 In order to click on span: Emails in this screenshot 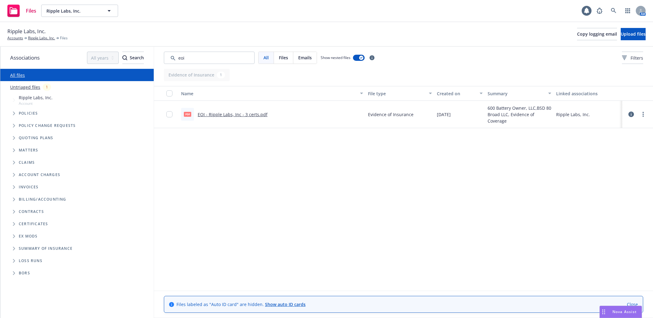, I will do `click(305, 58)`.